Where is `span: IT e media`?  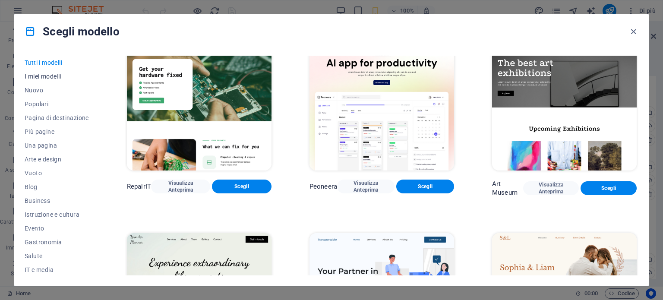
span: IT e media is located at coordinates (57, 270).